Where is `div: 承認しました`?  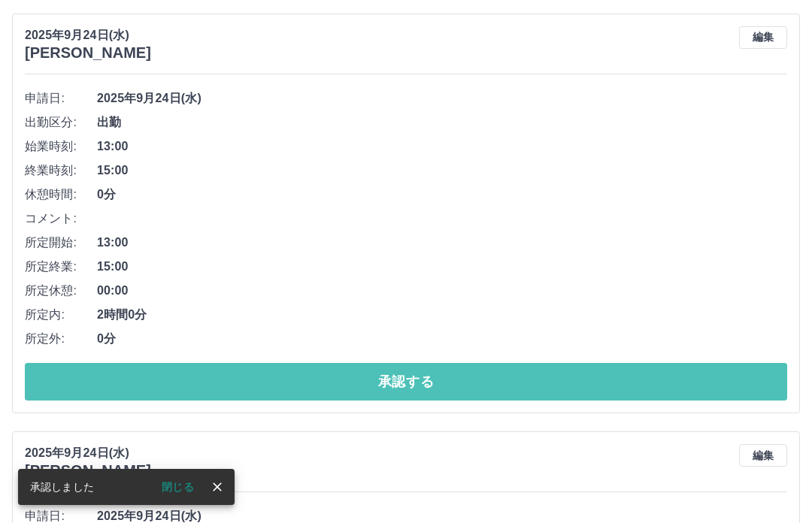 div: 承認しました is located at coordinates (62, 487).